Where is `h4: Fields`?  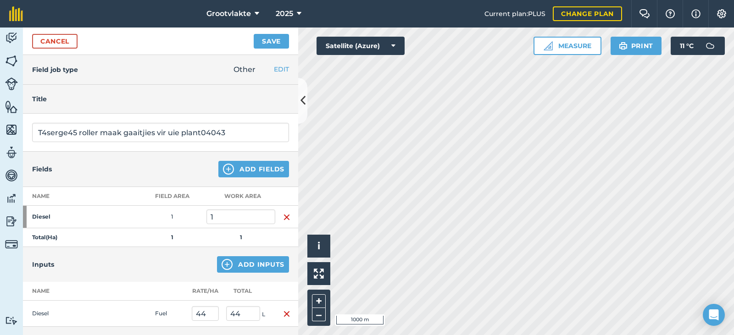
h4: Fields is located at coordinates (42, 169).